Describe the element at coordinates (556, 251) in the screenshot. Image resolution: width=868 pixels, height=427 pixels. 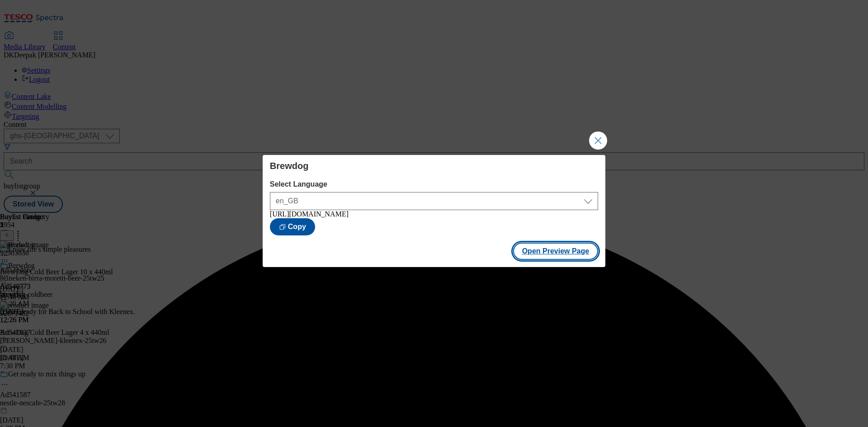
I see `button: Open Preview Page` at that location.